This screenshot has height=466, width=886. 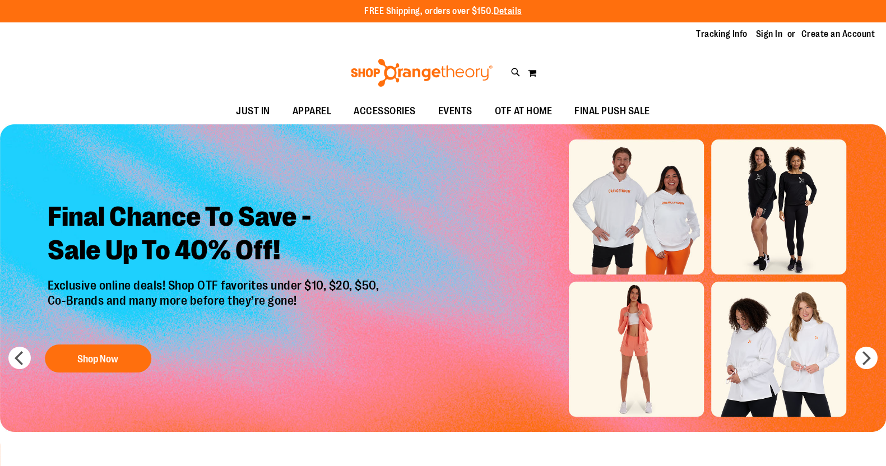 I want to click on a: Sign In, so click(x=769, y=34).